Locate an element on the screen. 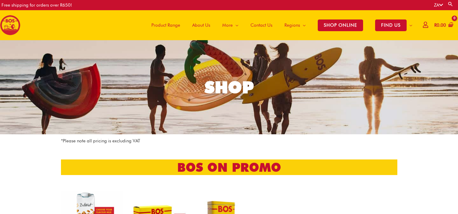 This screenshot has height=214, width=458. span: Contact Us is located at coordinates (261, 25).